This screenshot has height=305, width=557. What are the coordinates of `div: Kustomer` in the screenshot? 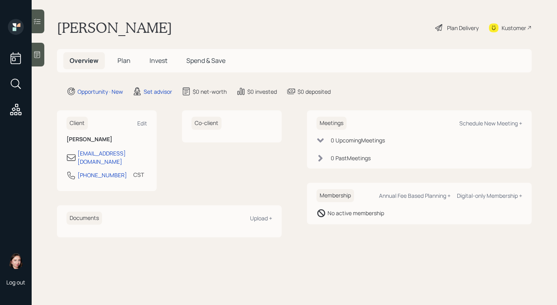 It's located at (513, 28).